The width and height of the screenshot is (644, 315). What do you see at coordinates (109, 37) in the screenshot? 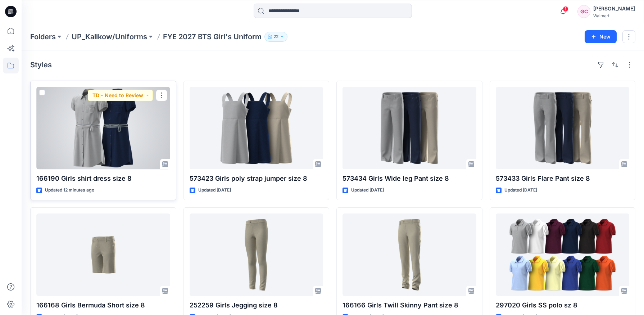
I see `a: UP_Kalikow/Uniforms` at bounding box center [109, 37].